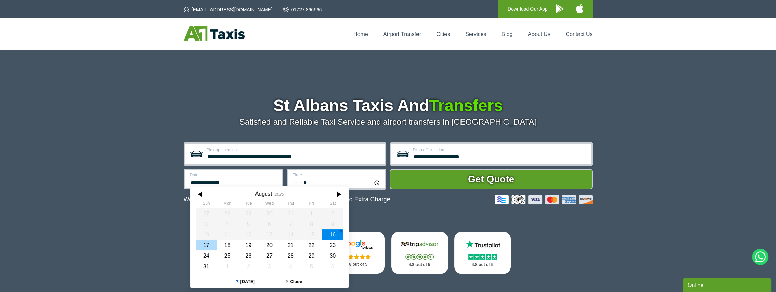  What do you see at coordinates (311, 224) in the screenshot?
I see `div: 08 August 2025` at bounding box center [311, 224].